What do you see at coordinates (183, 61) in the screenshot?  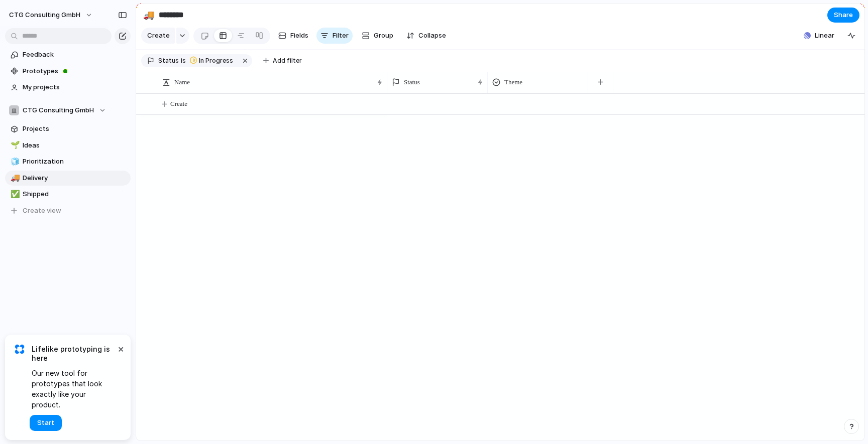 I see `span: is` at bounding box center [183, 61].